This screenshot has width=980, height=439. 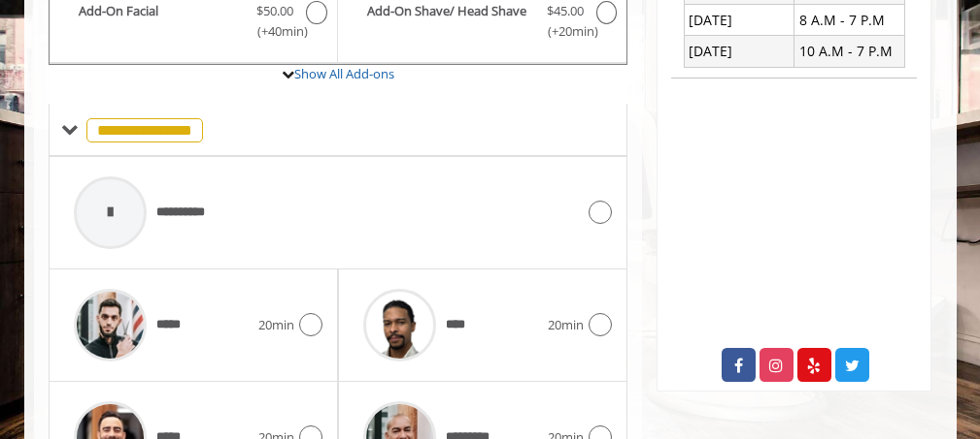 I want to click on b: Add-On Shave/ Head Shave, so click(x=450, y=21).